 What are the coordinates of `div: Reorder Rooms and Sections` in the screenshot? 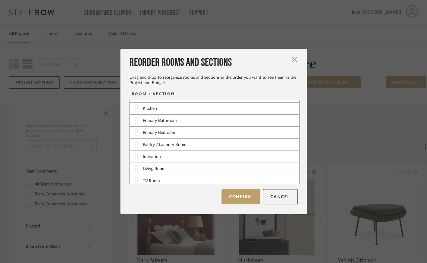 It's located at (213, 63).